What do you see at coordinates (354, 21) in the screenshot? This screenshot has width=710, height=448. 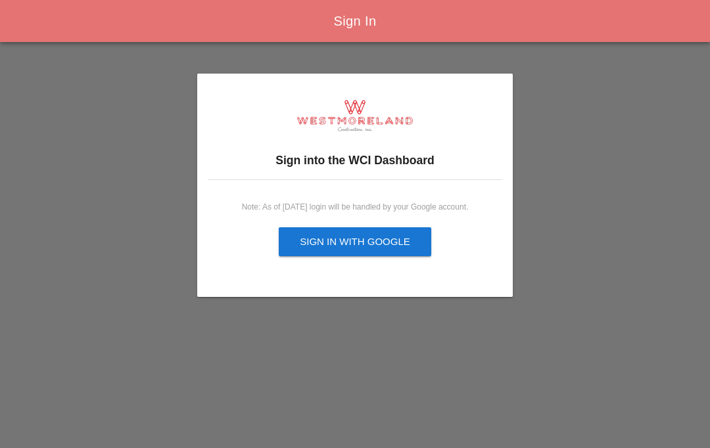 I see `span: Sign In` at bounding box center [354, 21].